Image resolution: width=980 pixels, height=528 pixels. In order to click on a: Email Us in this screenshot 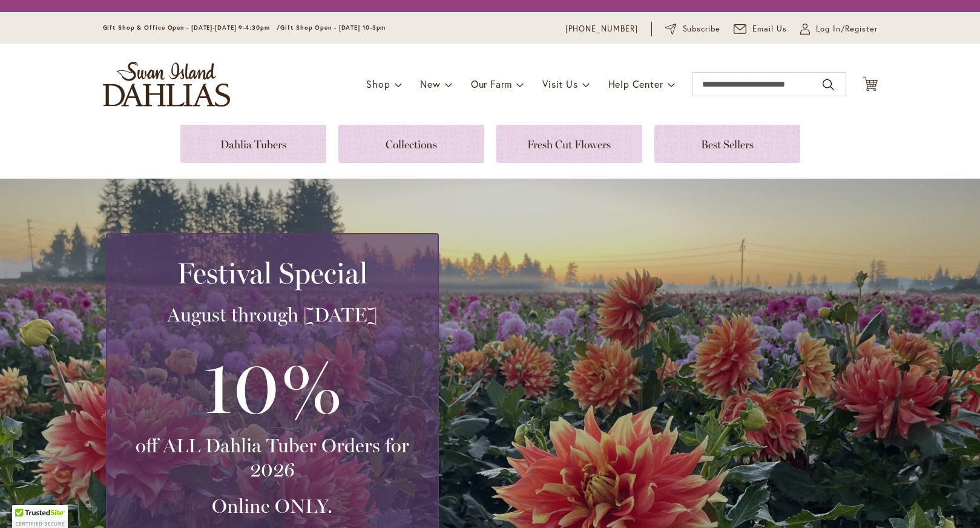, I will do `click(761, 29)`.